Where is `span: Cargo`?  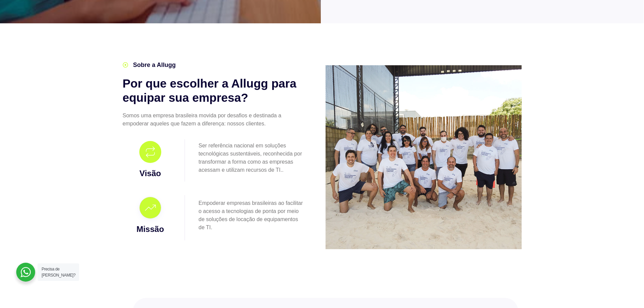 span: Cargo is located at coordinates (136, 59).